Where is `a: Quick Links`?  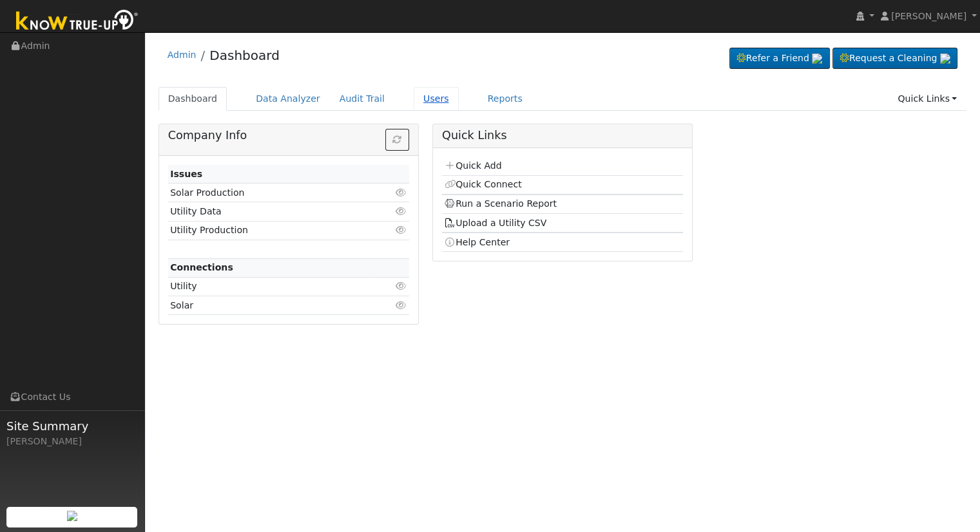 a: Quick Links is located at coordinates (928, 99).